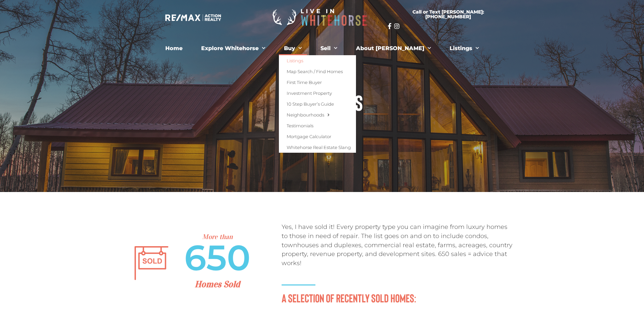  What do you see at coordinates (318, 147) in the screenshot?
I see `a: Whitehorse Real Estate Slang` at bounding box center [318, 147].